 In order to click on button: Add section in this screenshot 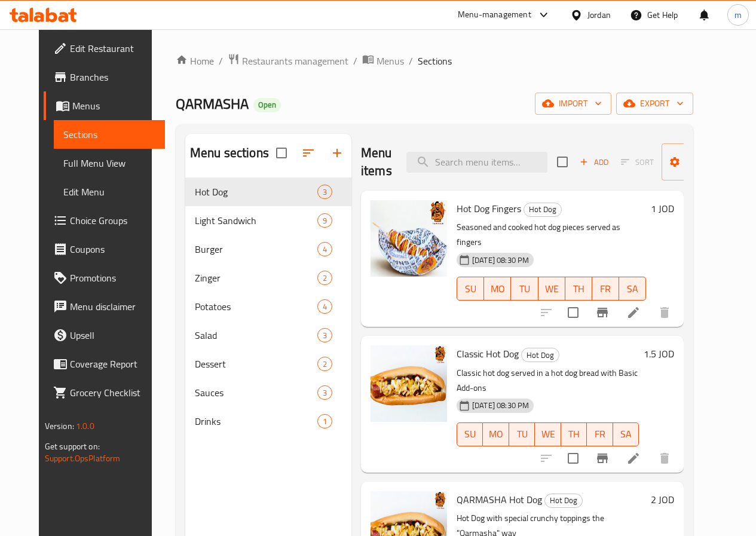, I will do `click(337, 153)`.